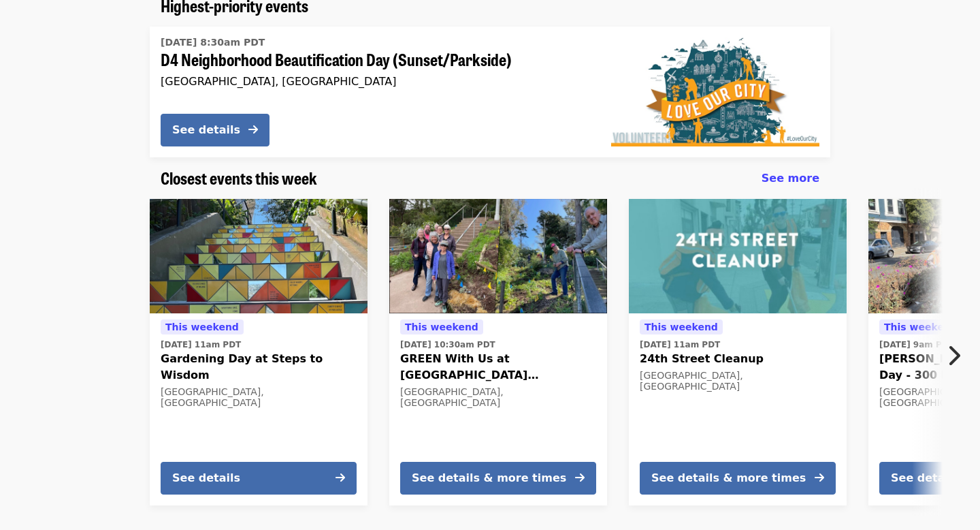 The image size is (980, 530). I want to click on div: Closest events this week, so click(490, 178).